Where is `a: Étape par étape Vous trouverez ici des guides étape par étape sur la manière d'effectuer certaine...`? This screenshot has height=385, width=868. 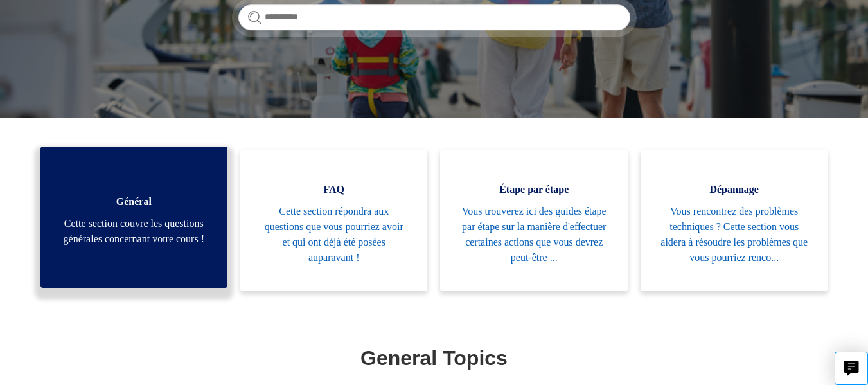 a: Étape par étape Vous trouverez ici des guides étape par étape sur la manière d'effectuer certaine... is located at coordinates (534, 220).